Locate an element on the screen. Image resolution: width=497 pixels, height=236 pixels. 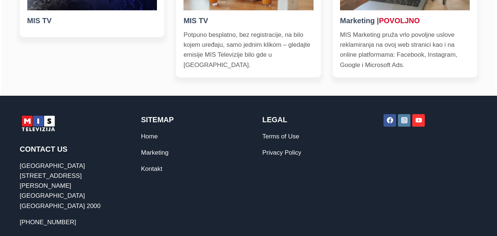
p: MIS Marketing pruža vrlo povoljne uslove reklamiranja na ovoj web stranici kao i na online platfo... is located at coordinates (405, 50).